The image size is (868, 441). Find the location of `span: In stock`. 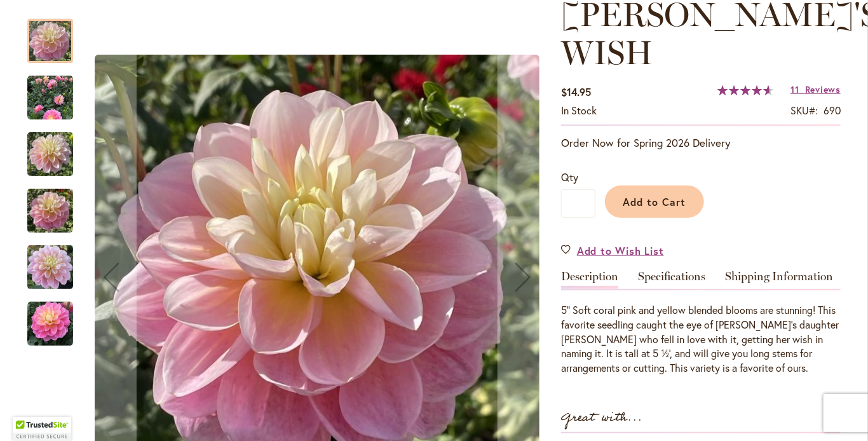

span: In stock is located at coordinates (579, 110).